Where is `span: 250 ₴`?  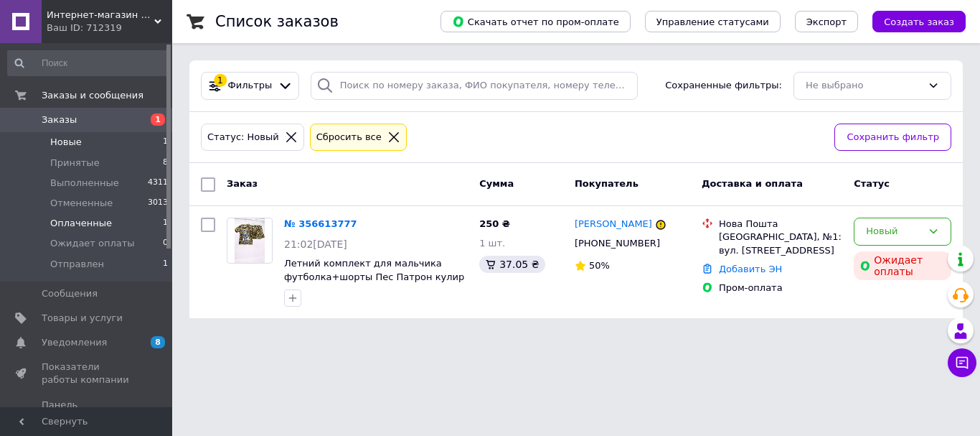 span: 250 ₴ is located at coordinates (495, 223).